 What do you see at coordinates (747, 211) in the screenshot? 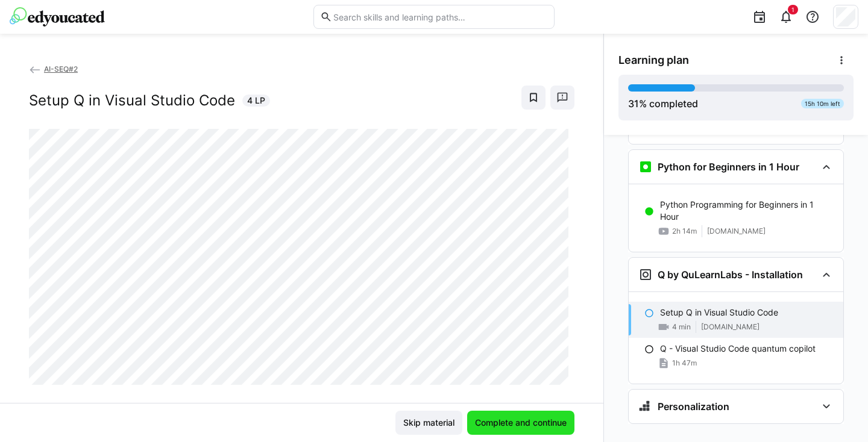
I see `p: Python Programming for Beginners in 1 Hour` at bounding box center [747, 211].